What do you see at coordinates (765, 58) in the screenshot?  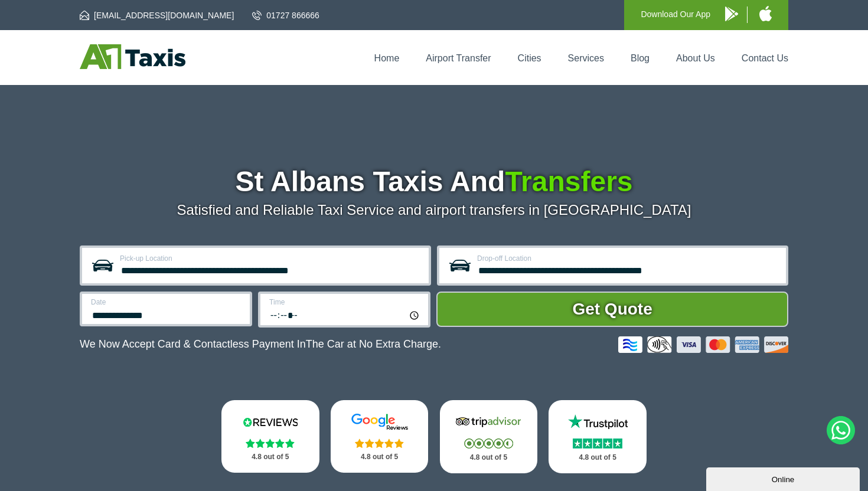 I see `a: Contact Us` at bounding box center [765, 58].